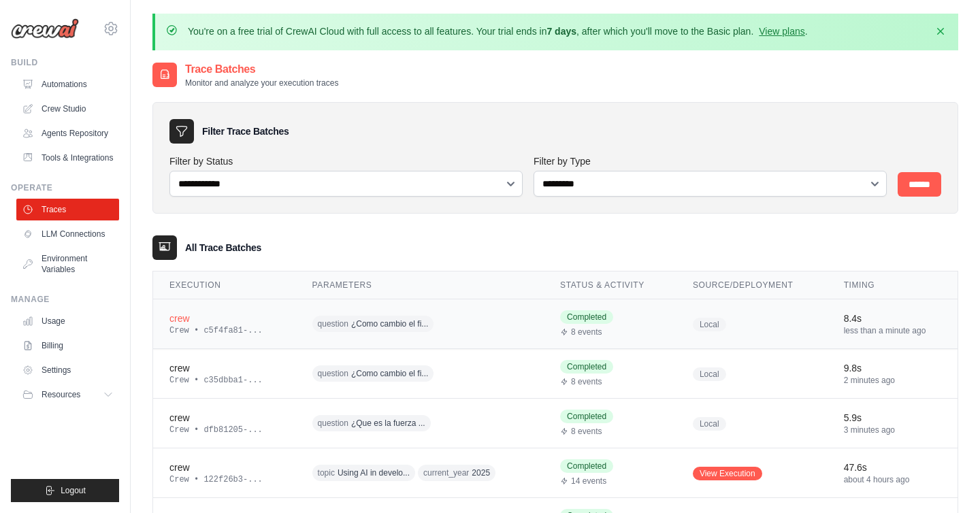 The width and height of the screenshot is (980, 513). What do you see at coordinates (68, 234) in the screenshot?
I see `a: LLM Connections` at bounding box center [68, 234].